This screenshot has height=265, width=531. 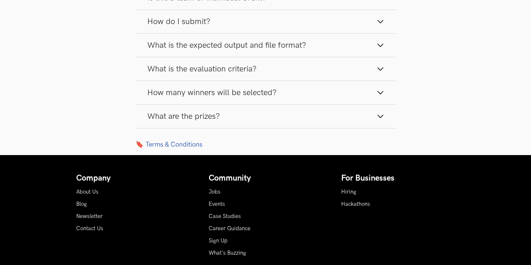 What do you see at coordinates (224, 216) in the screenshot?
I see `a: Case Studies` at bounding box center [224, 216].